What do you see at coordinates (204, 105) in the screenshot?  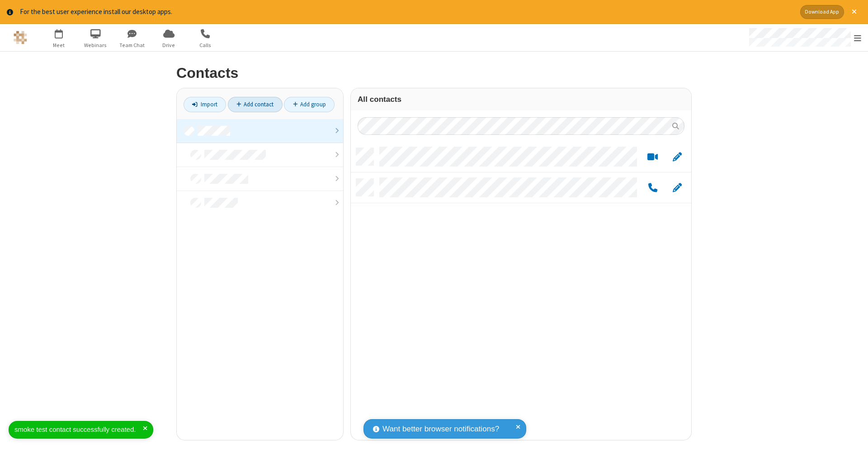 I see `a: Import` at bounding box center [204, 105].